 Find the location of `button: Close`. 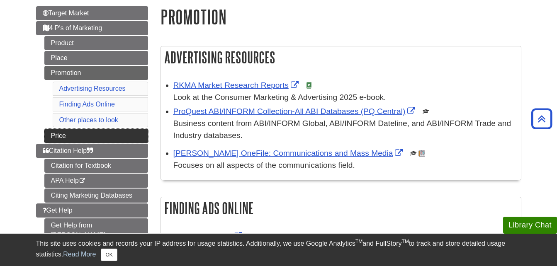

button: Close is located at coordinates (109, 255).